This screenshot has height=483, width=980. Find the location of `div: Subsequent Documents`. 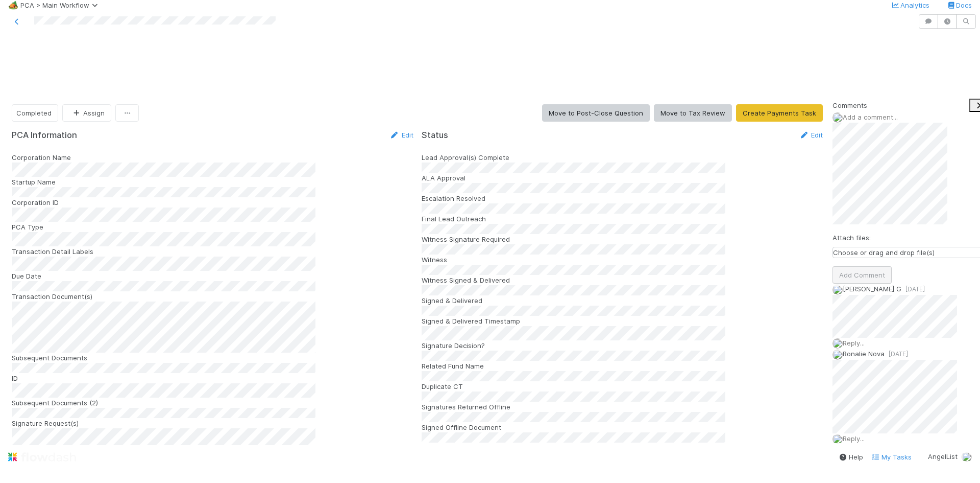

div: Subsequent Documents is located at coordinates (213, 358).